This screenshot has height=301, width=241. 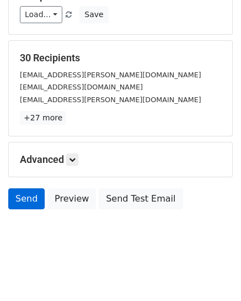 What do you see at coordinates (120, 58) in the screenshot?
I see `h5: 30 Recipients` at bounding box center [120, 58].